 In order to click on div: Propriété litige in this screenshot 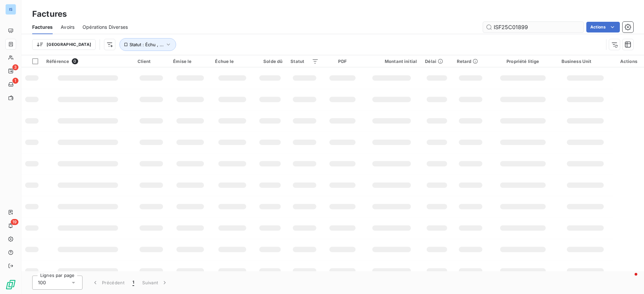, I will do `click(522, 61)`.